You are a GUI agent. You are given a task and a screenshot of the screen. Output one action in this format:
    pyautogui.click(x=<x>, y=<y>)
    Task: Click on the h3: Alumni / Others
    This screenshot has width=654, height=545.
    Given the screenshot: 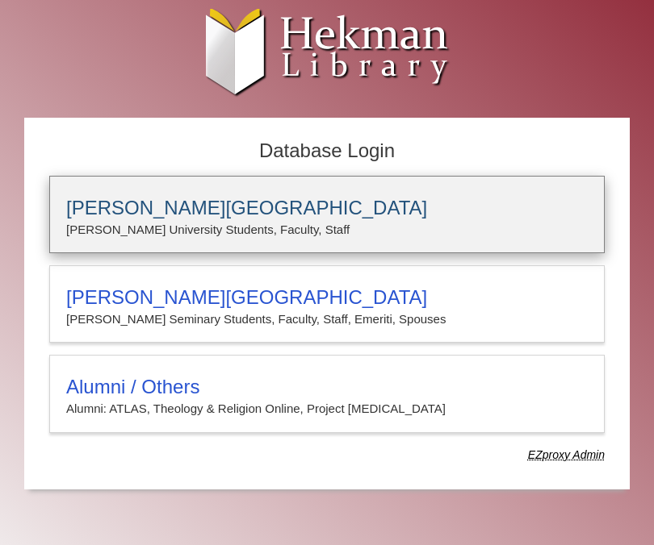 What is the action you would take?
    pyautogui.click(x=327, y=387)
    